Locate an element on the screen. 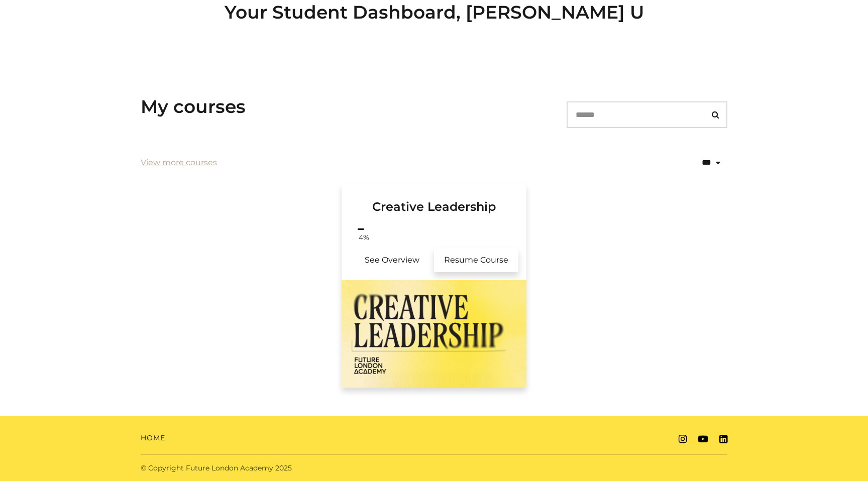 This screenshot has width=868, height=481. a: Creative Leadership is located at coordinates (434, 205).